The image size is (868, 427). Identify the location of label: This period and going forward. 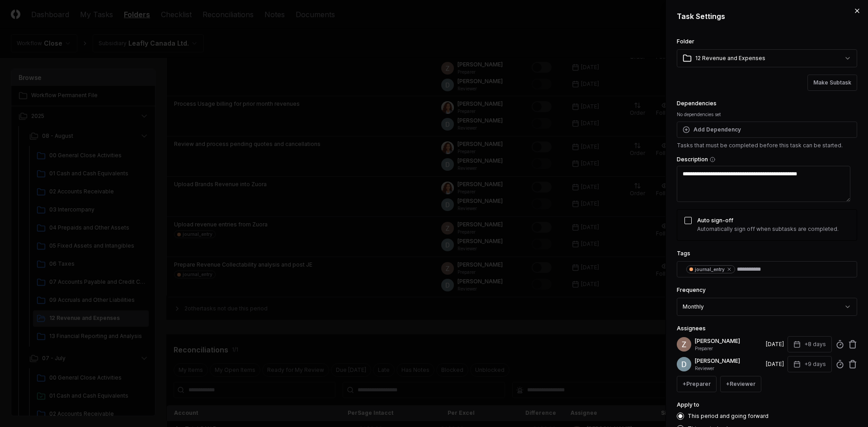
(728, 416).